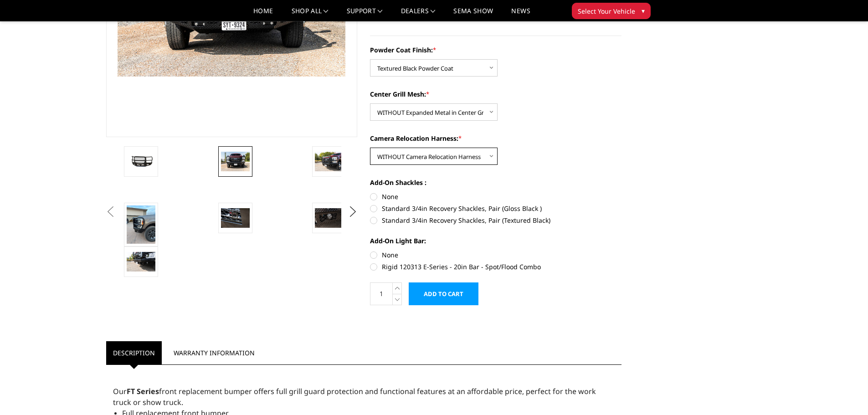 The width and height of the screenshot is (868, 415). I want to click on div: Chat Widget, so click(845, 393).